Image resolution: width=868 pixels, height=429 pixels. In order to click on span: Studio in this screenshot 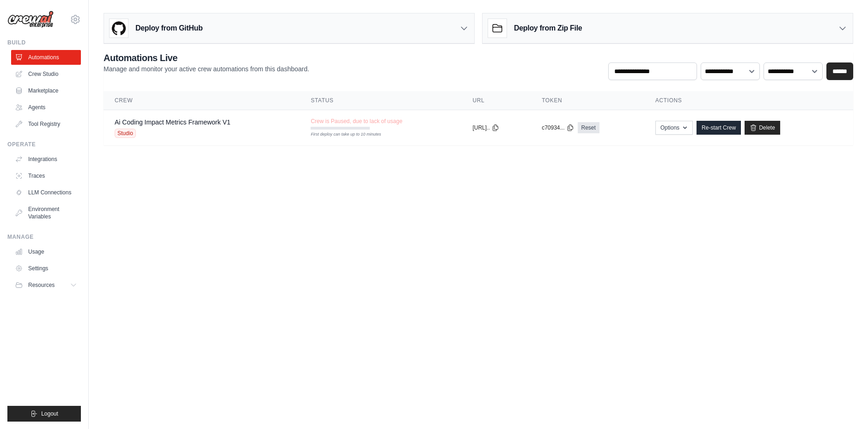, I will do `click(125, 133)`.